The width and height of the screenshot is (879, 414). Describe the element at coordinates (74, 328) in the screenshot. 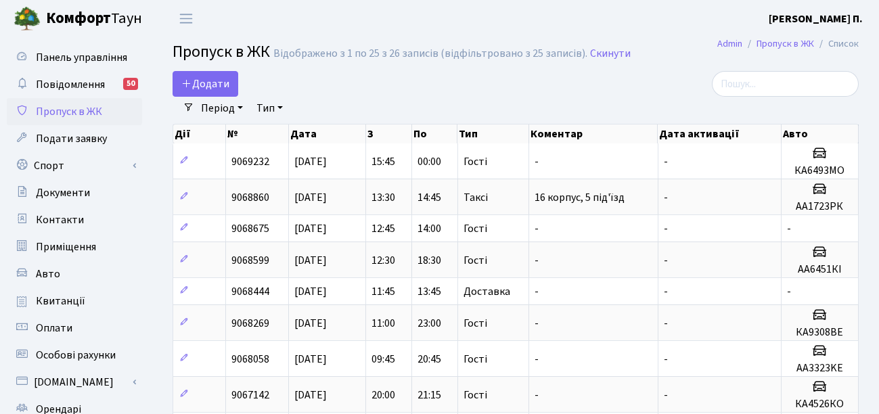

I see `a: Оплати` at that location.